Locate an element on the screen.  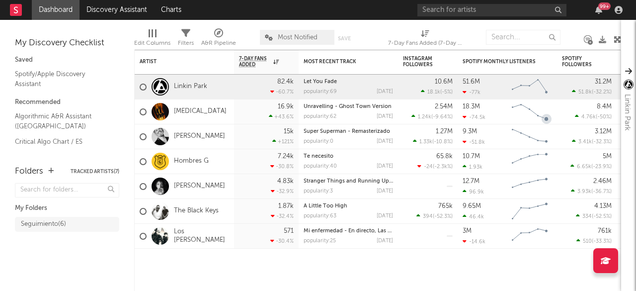
span: 18.1k is located at coordinates (434, 92).